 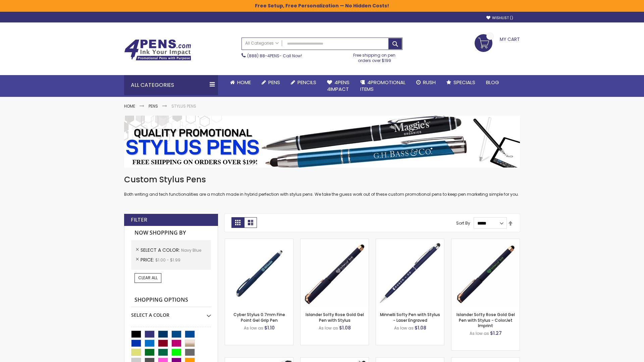 What do you see at coordinates (192, 250) in the screenshot?
I see `span: Navy Blue` at bounding box center [192, 250].